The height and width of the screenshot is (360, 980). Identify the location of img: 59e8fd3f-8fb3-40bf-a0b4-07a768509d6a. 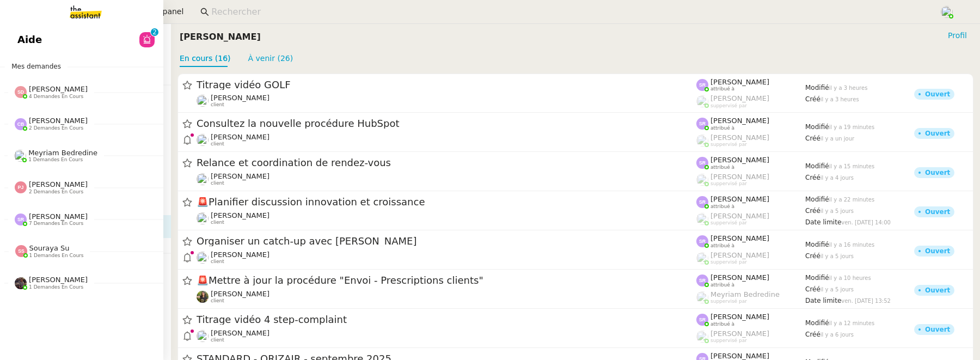
(203, 297).